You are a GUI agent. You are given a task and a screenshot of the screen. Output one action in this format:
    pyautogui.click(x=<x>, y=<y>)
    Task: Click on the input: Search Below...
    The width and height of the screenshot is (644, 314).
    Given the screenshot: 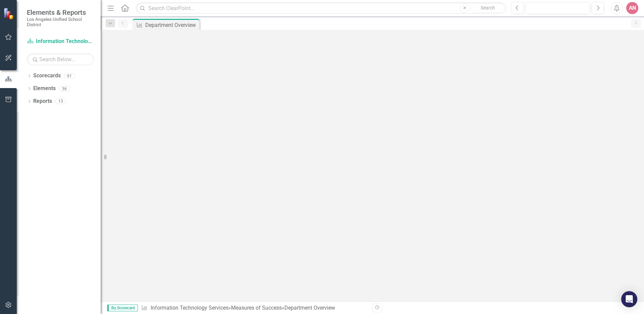 What is the action you would take?
    pyautogui.click(x=61, y=59)
    